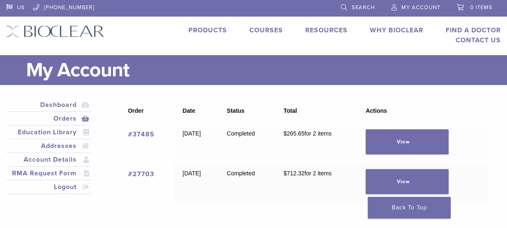 The image size is (507, 228). I want to click on a: Back To Top, so click(409, 207).